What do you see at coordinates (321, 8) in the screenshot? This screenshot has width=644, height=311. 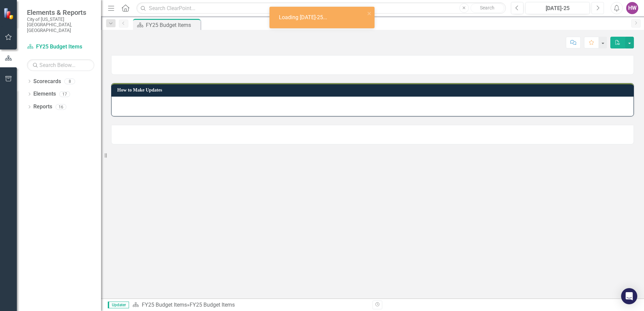 I see `input: Search ClearPoint...` at bounding box center [321, 8].